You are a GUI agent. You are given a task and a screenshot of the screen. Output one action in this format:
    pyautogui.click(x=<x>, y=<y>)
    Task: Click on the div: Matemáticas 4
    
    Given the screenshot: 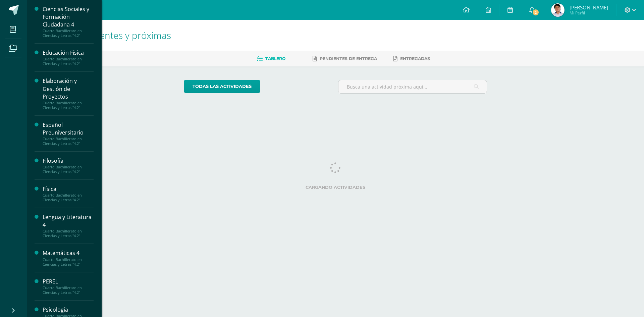 What is the action you would take?
    pyautogui.click(x=68, y=253)
    